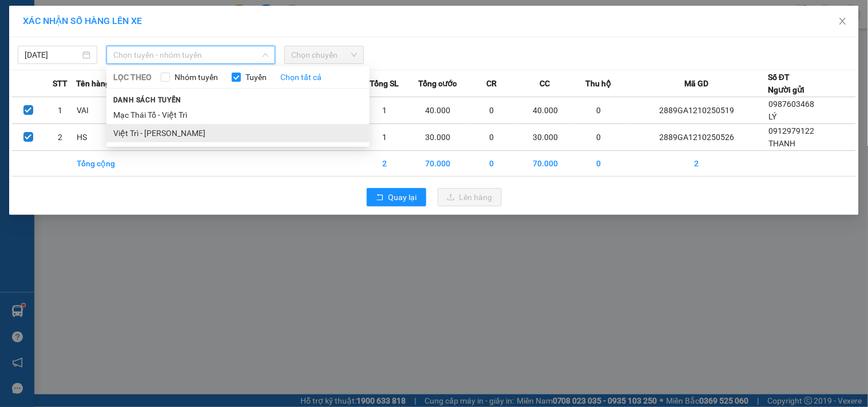  I want to click on input: 12/10/2025, so click(52, 55).